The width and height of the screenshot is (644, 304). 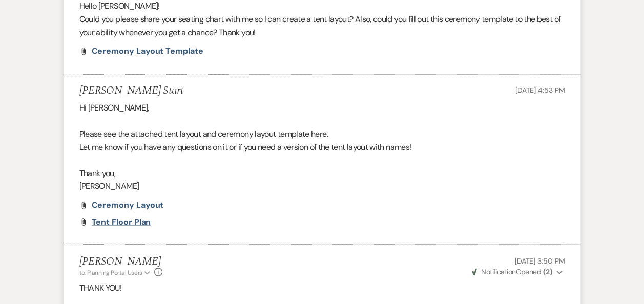 What do you see at coordinates (148, 51) in the screenshot?
I see `a: Ceremony Layout Template` at bounding box center [148, 51].